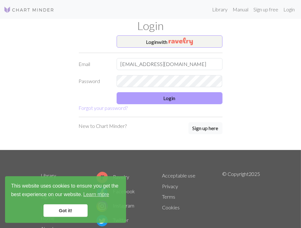 This screenshot has height=228, width=301. Describe the element at coordinates (103, 126) in the screenshot. I see `p: New to Chart Minder?` at that location.